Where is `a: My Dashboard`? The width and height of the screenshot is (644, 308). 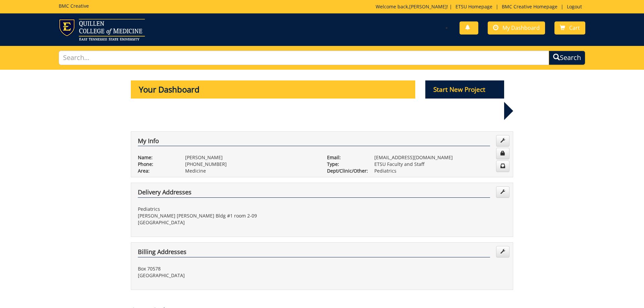 a: My Dashboard is located at coordinates (516, 28).